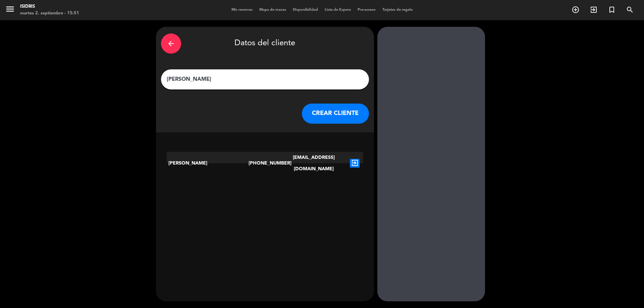  Describe the element at coordinates (242, 9) in the screenshot. I see `span: Mis reservas` at that location.